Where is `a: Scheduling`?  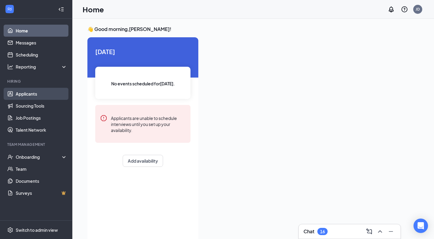 a: Scheduling is located at coordinates (41, 55).